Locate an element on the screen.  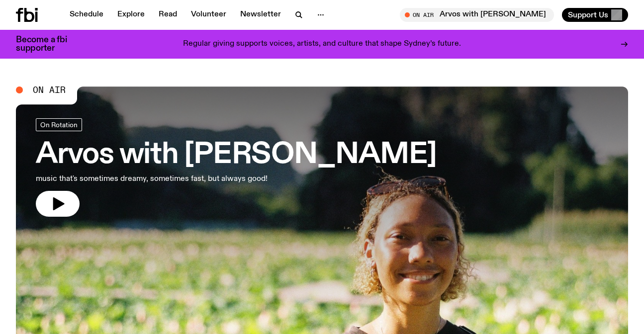
a: Newsletter is located at coordinates (261, 15).